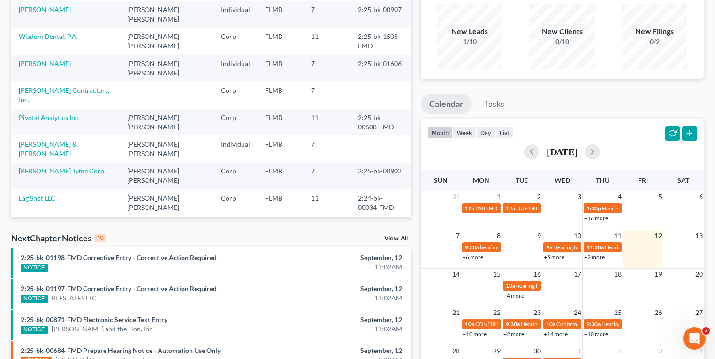  Describe the element at coordinates (504, 132) in the screenshot. I see `button: list` at that location.